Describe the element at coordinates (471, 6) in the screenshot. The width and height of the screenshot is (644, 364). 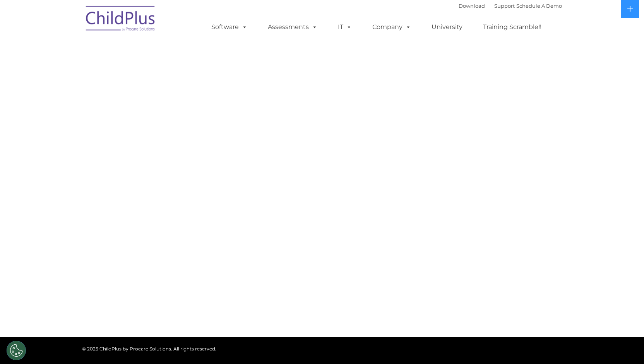
I see `a: Download` at that location.